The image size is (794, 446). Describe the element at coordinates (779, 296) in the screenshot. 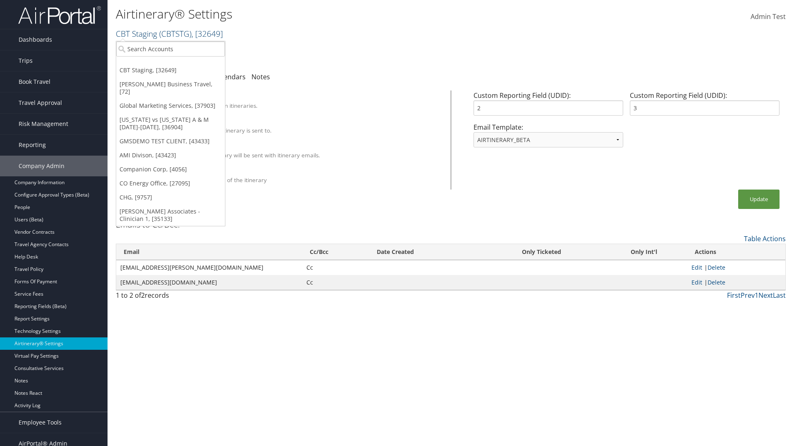

I see `a: Last` at that location.